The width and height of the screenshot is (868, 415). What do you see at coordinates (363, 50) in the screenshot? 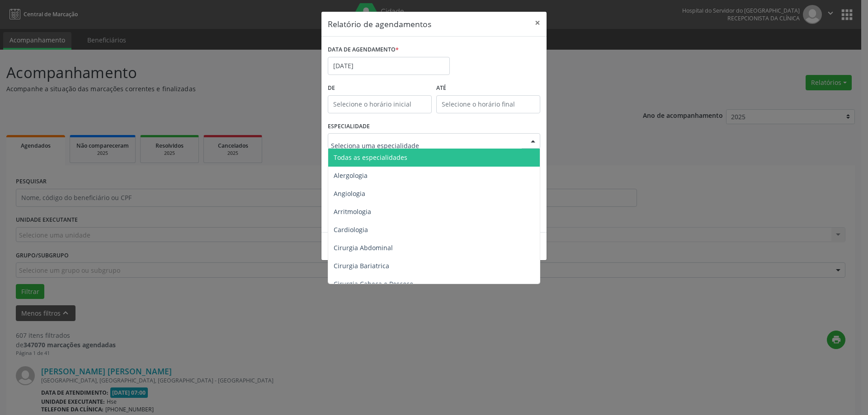
I see `label: DATA DE AGENDAMENTO` at bounding box center [363, 50].